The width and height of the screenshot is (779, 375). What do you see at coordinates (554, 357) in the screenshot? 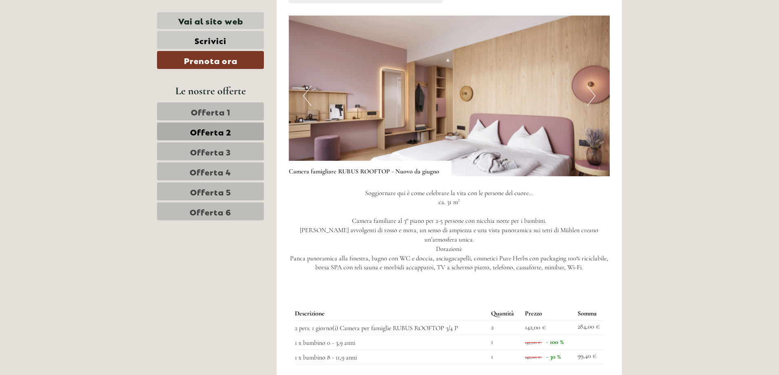
I see `span: - 30 %` at bounding box center [554, 357].